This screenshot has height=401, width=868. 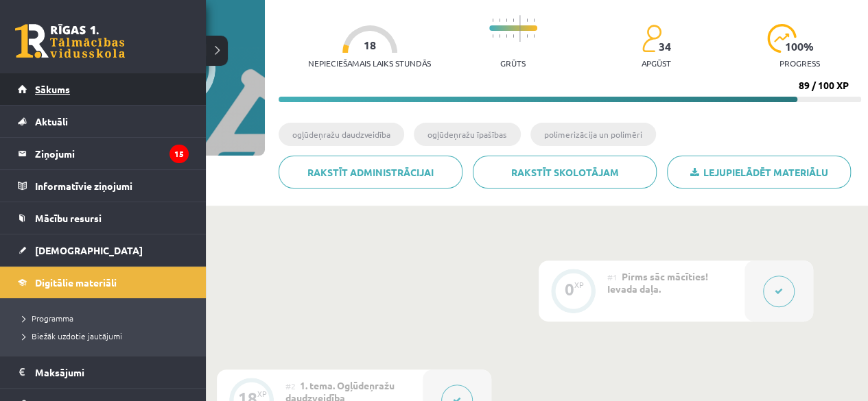 What do you see at coordinates (612, 277) in the screenshot?
I see `span: #1` at bounding box center [612, 277].